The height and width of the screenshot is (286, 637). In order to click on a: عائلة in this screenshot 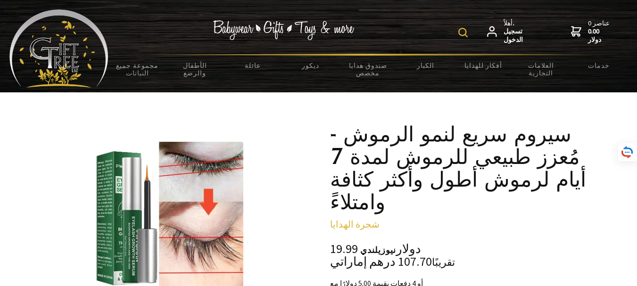, I will do `click(253, 66)`.